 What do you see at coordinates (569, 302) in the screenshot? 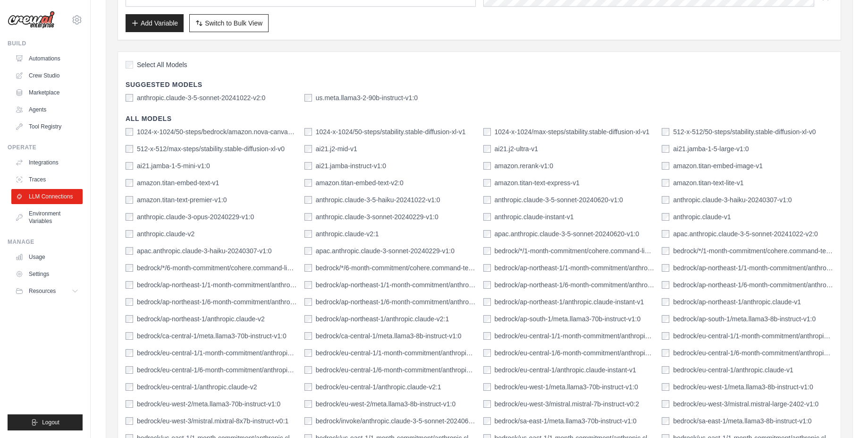
I see `label: bedrock/ap-northeast-1/anthropic.claude-instant-v1` at bounding box center [569, 302].